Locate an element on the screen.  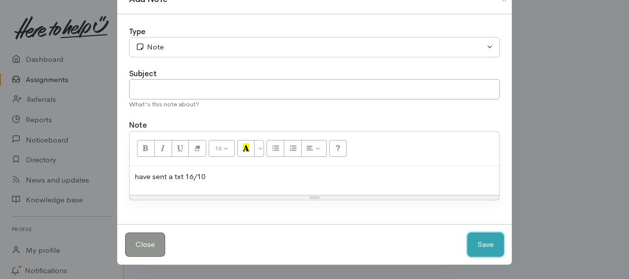
p: have sent a txt 16/10 is located at coordinates (314, 176).